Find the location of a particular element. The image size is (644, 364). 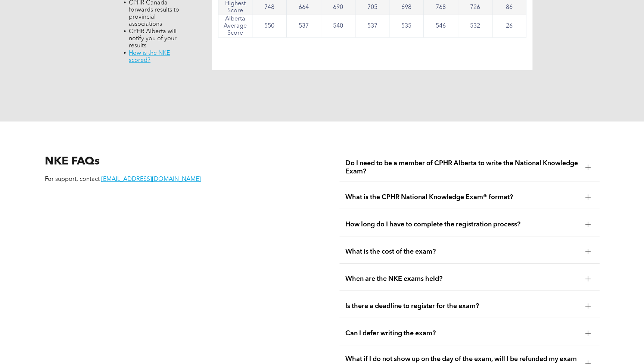

td: 532 is located at coordinates (475, 27).